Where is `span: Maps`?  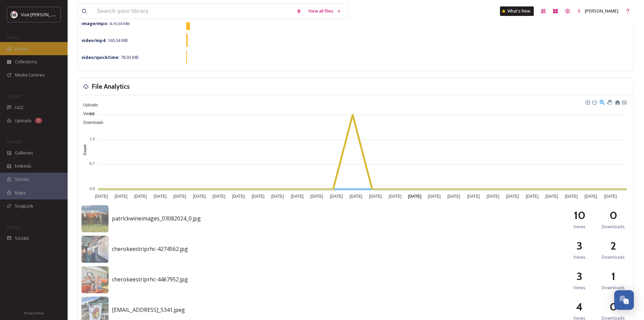 span: Maps is located at coordinates (20, 193).